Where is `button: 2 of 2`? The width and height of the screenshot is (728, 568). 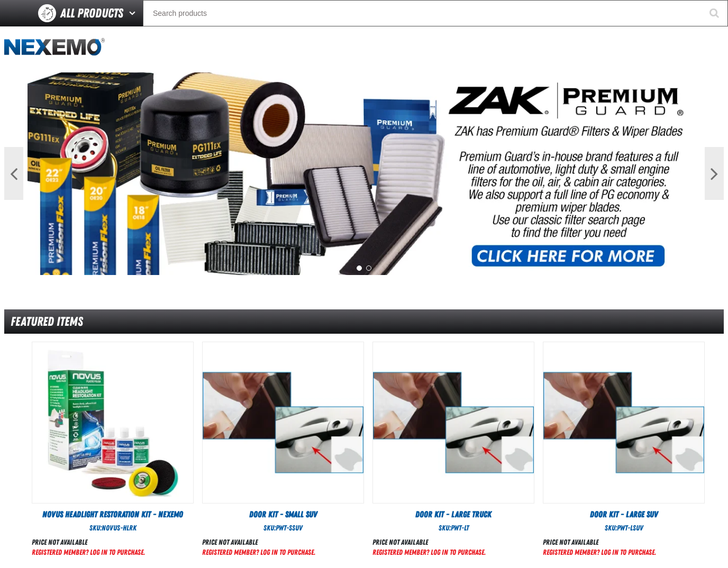 button: 2 of 2 is located at coordinates (369, 268).